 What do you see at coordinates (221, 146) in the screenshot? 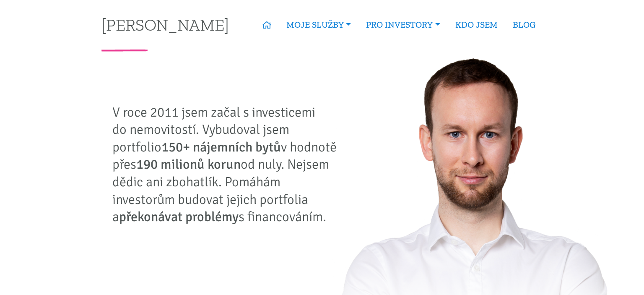
I see `strong: 150+ nájemních bytů` at bounding box center [221, 146].